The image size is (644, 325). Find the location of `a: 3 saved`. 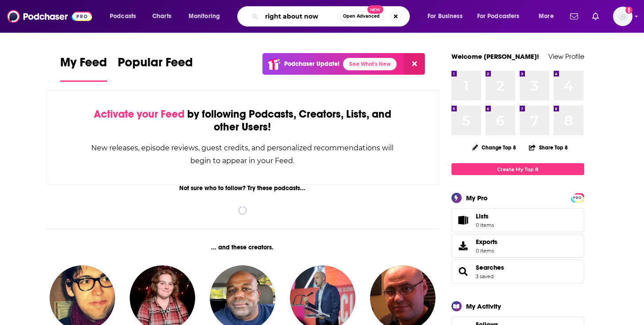

a: 3 saved is located at coordinates (485, 277).